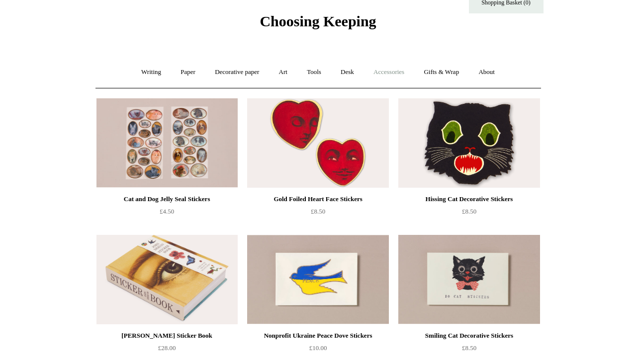  I want to click on span: Choosing Keeping, so click(318, 21).